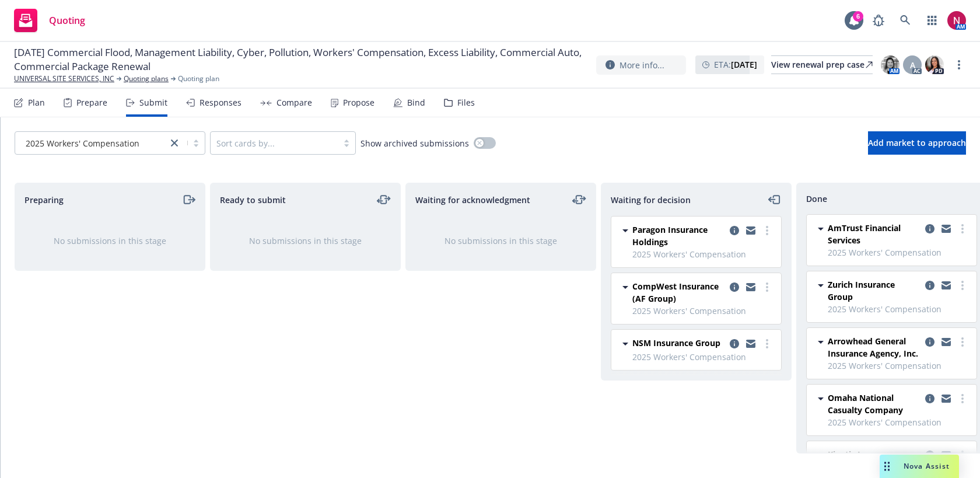 This screenshot has height=478, width=980. Describe the element at coordinates (253, 200) in the screenshot. I see `span: Ready to submit` at that location.